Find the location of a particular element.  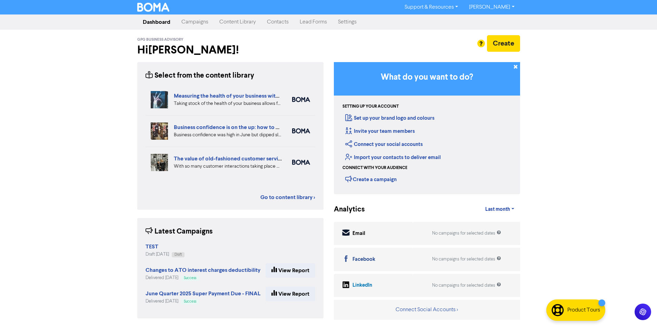

div: Chat Widget is located at coordinates (640, 310).